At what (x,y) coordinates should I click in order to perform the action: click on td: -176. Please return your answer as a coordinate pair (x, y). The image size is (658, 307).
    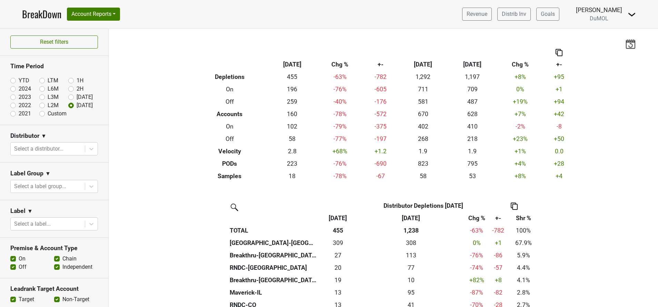
    Looking at the image, I should click on (381, 102).